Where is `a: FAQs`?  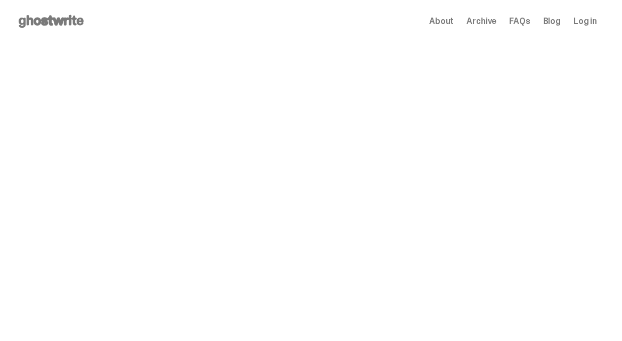 a: FAQs is located at coordinates (520, 21).